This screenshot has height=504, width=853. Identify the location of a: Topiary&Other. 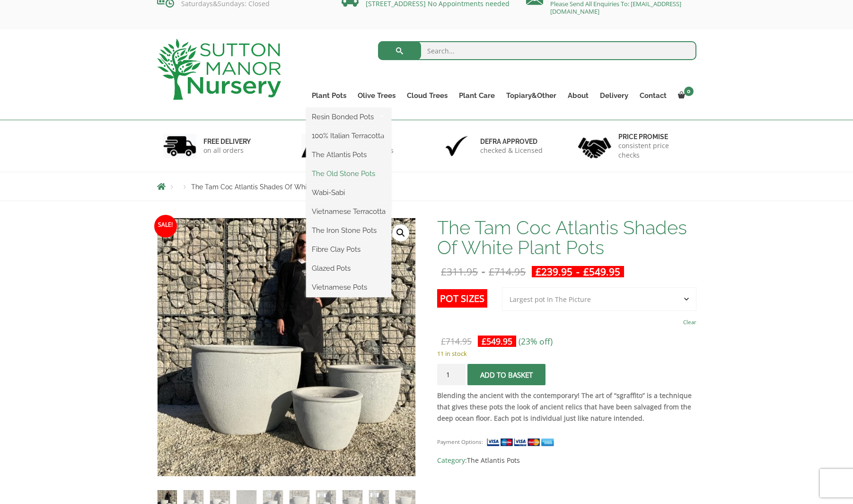
(531, 96).